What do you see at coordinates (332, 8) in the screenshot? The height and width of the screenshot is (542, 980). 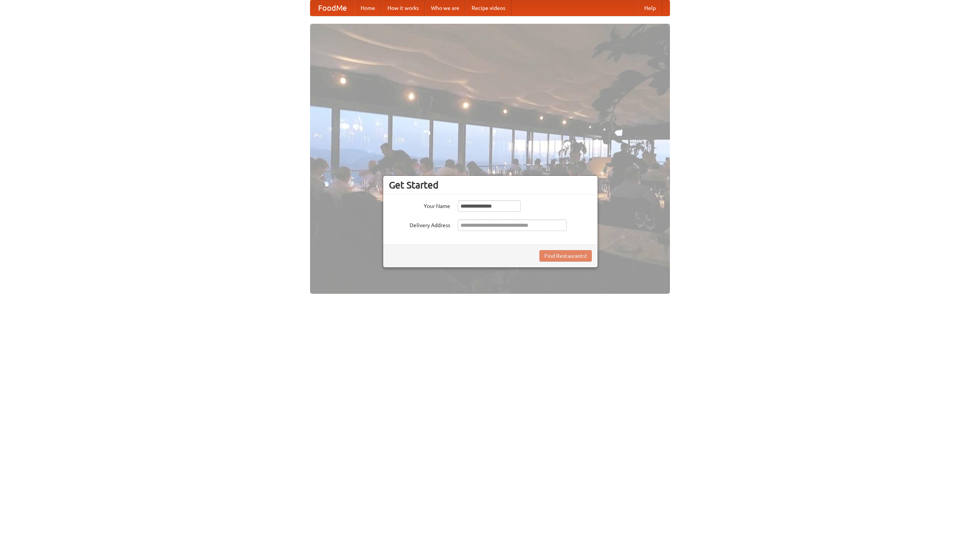 I see `a: FoodMe` at bounding box center [332, 8].